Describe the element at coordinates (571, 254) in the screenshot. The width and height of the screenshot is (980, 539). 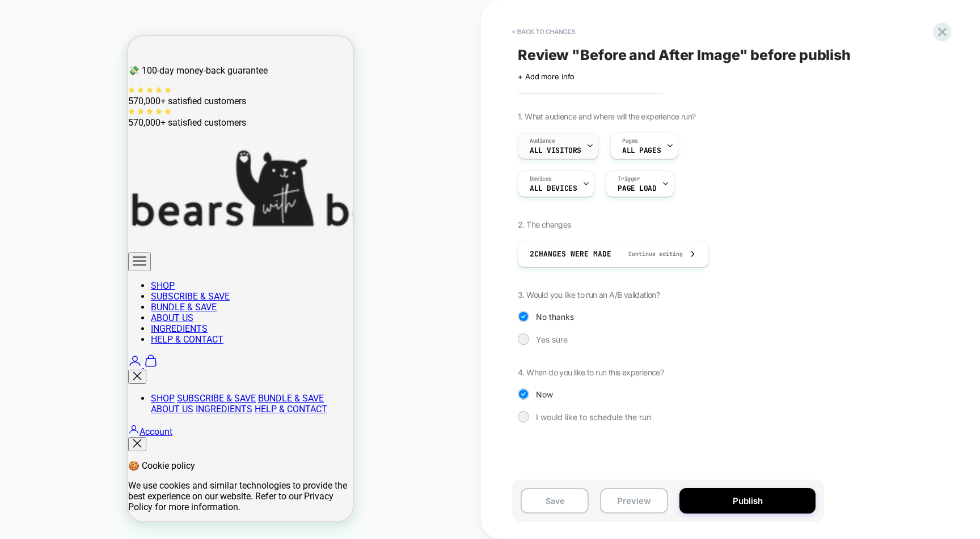
I see `span: 2 Changes were made` at that location.